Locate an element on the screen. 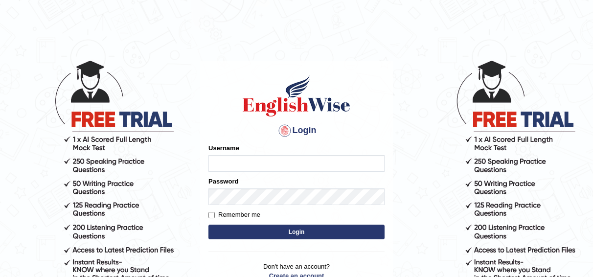 Image resolution: width=593 pixels, height=277 pixels. h4: Login is located at coordinates (297, 131).